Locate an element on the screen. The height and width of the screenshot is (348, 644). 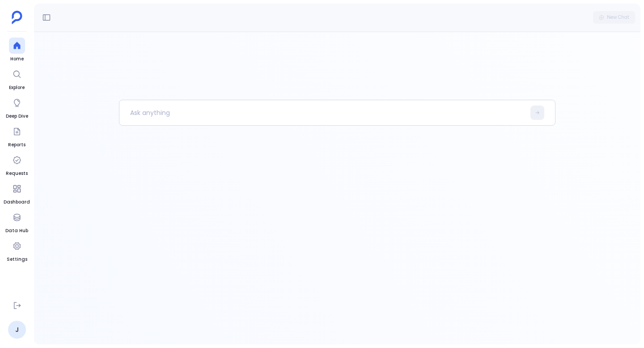
a: Data Hub is located at coordinates (16, 222).